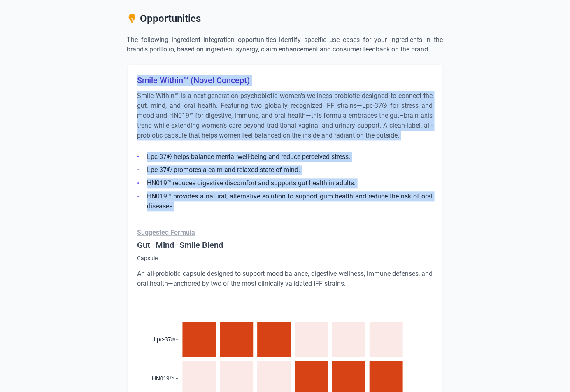 This screenshot has height=392, width=570. What do you see at coordinates (285, 183) in the screenshot?
I see `li: HN019™ reduces digestive discomfort and supports gut health in adults.` at bounding box center [285, 183].